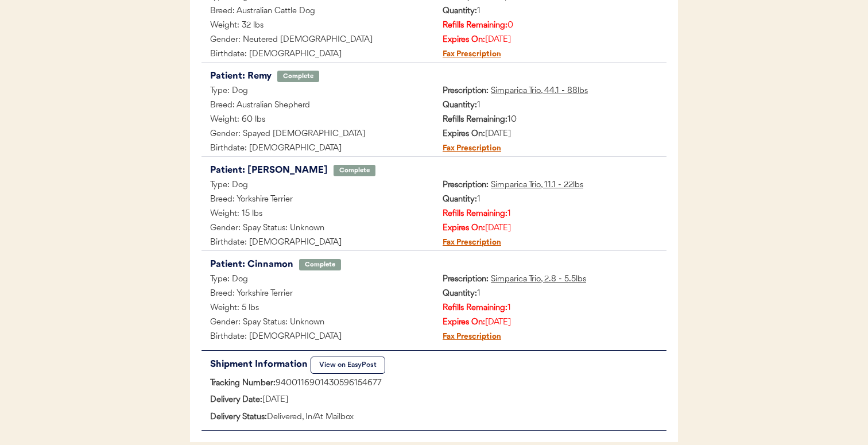 This screenshot has width=868, height=445. Describe the element at coordinates (434, 384) in the screenshot. I see `div: 9400116901430596154677` at that location.